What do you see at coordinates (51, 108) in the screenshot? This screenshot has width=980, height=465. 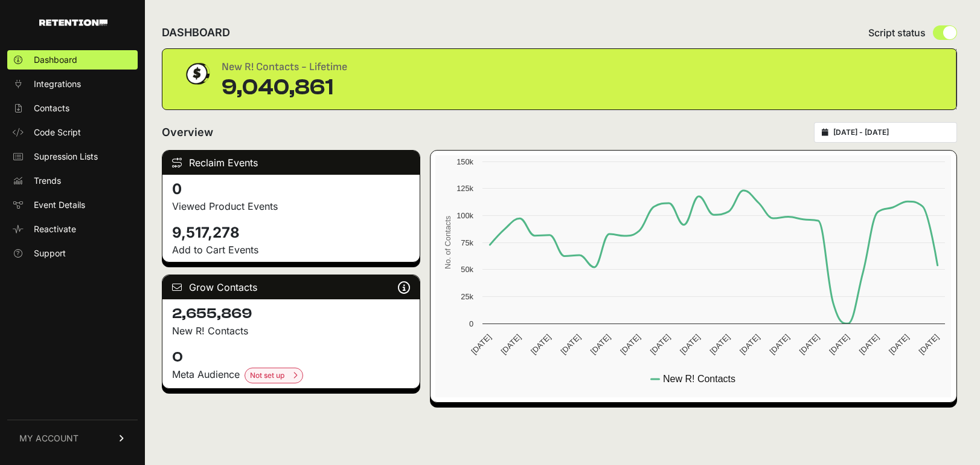 I see `span: Contacts` at bounding box center [51, 108].